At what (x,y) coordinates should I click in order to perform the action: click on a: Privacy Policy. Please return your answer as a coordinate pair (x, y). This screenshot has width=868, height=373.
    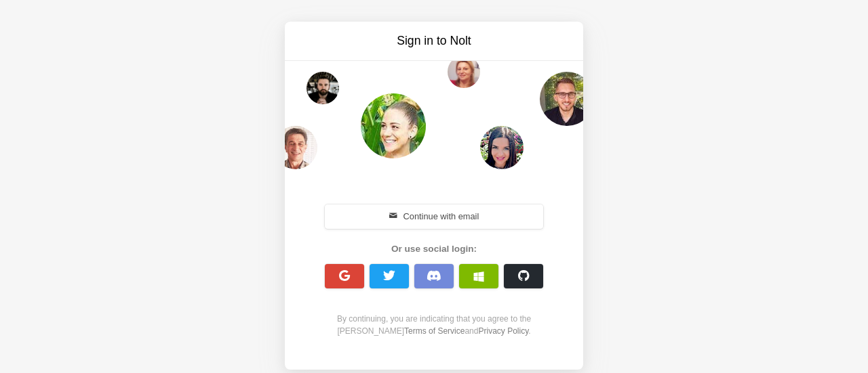
    Looking at the image, I should click on (503, 331).